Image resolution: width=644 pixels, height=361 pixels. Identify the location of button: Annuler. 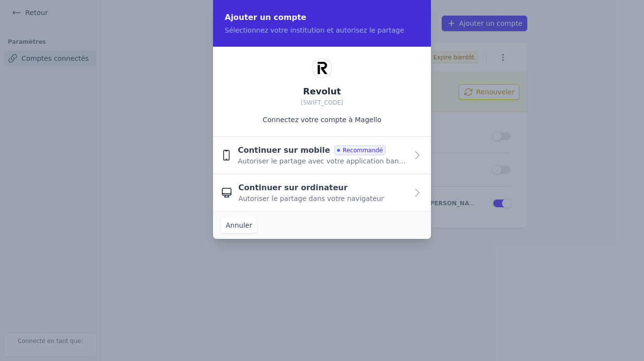
(239, 225).